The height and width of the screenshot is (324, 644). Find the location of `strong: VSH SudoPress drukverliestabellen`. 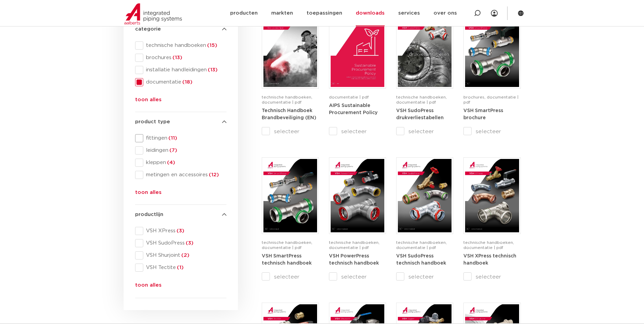

strong: VSH SudoPress drukverliestabellen is located at coordinates (420, 114).